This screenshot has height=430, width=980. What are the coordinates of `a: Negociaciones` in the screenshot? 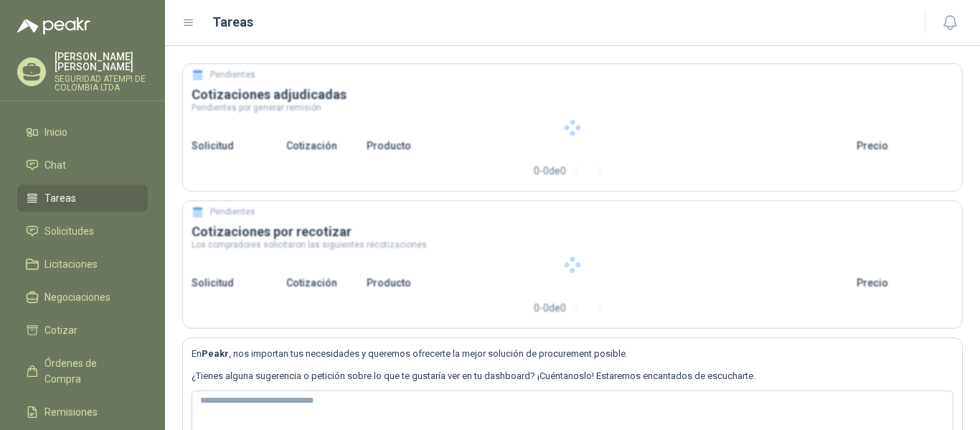 It's located at (83, 297).